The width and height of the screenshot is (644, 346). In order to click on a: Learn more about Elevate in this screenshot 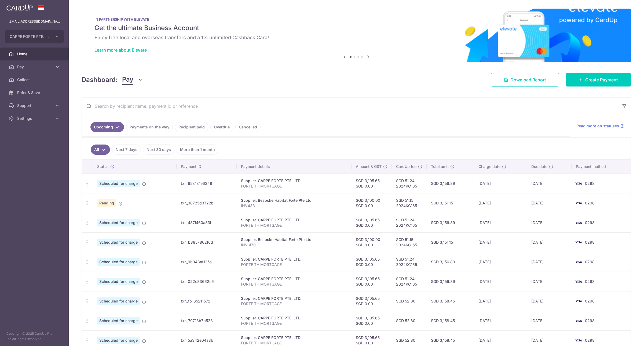, I will do `click(121, 50)`.